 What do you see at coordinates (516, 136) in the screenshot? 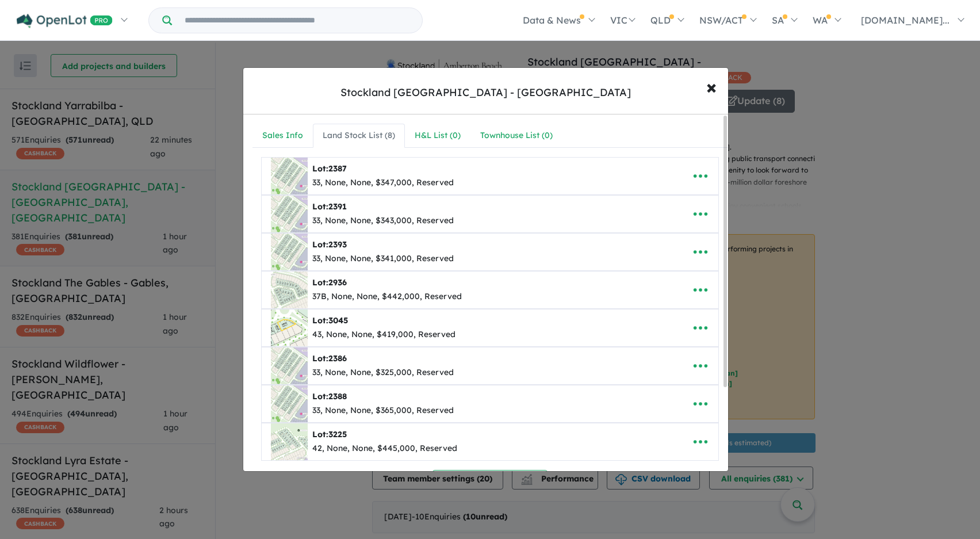
I see `div: Townhouse List ( 0 )` at bounding box center [516, 136].